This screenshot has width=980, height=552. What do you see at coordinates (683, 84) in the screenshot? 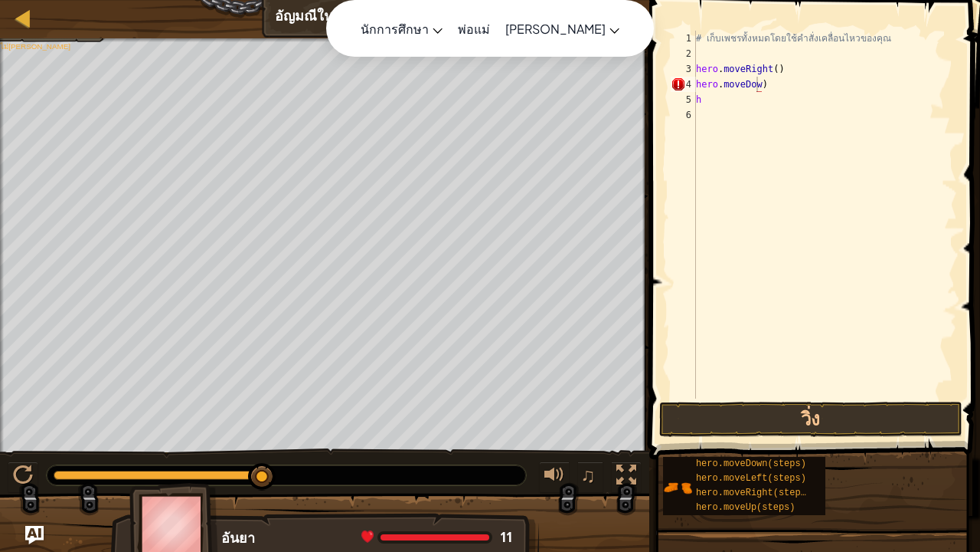
I see `div: 4` at bounding box center [683, 84].